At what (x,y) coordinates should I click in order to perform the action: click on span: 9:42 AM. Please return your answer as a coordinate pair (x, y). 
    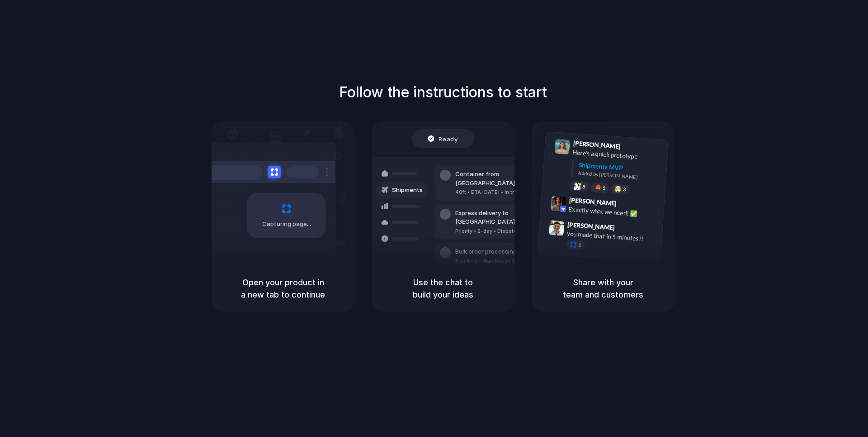
    Looking at the image, I should click on (629, 205).